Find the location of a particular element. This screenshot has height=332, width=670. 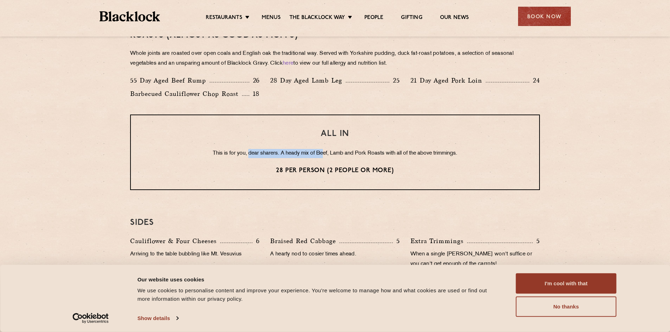

a: The Blacklock Way is located at coordinates (317, 18).